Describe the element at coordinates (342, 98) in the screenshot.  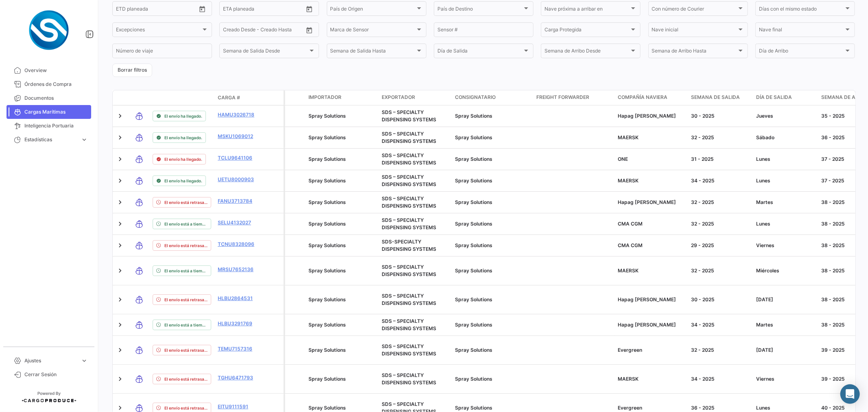
I see `datatable-header-cell: Importador` at that location.